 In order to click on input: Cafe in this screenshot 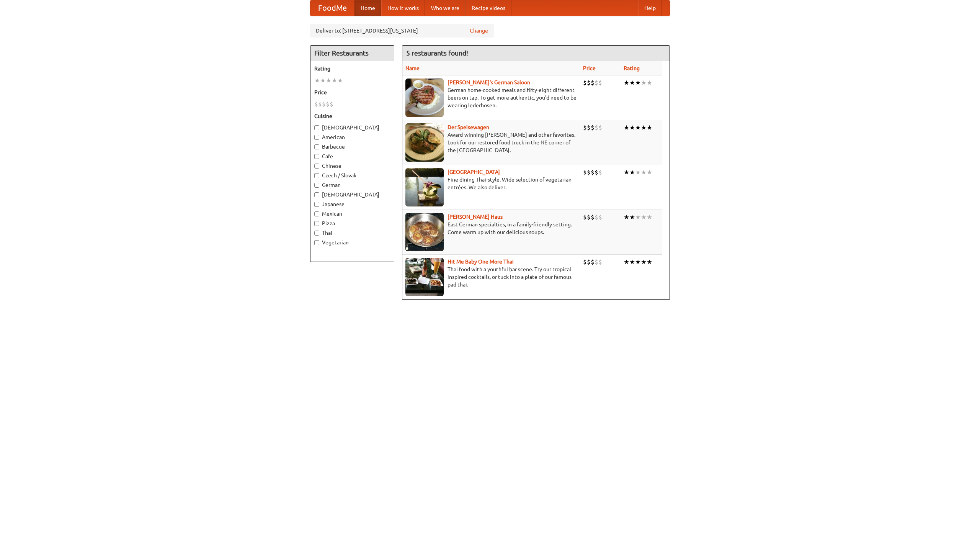, I will do `click(317, 156)`.